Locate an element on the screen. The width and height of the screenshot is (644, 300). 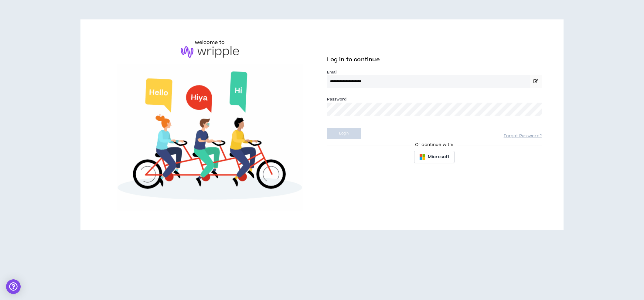
span: Log in to continue is located at coordinates (353, 59).